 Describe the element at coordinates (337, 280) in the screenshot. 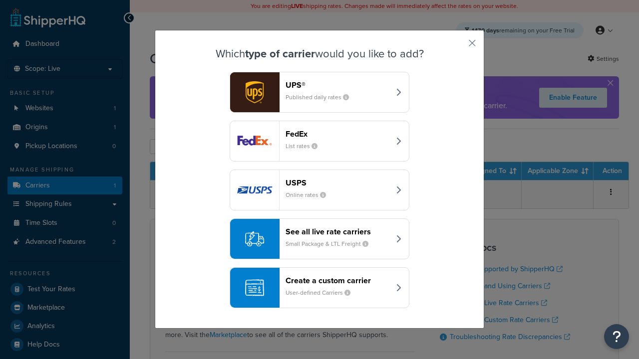

I see `header: Create a custom carrier` at that location.